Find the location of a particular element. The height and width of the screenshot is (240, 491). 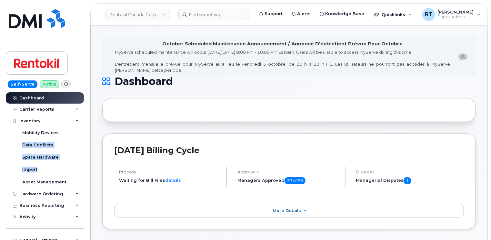

button: close notification is located at coordinates (463, 57).